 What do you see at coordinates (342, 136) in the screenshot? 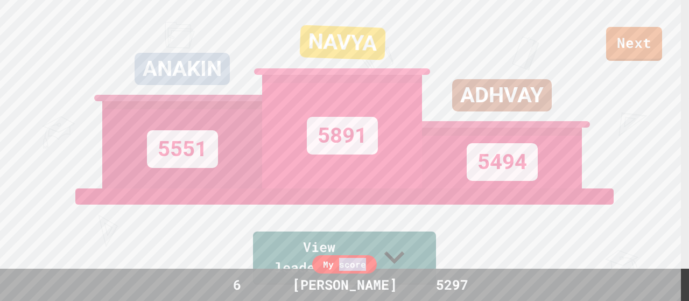
I see `div: 5891` at bounding box center [342, 136].